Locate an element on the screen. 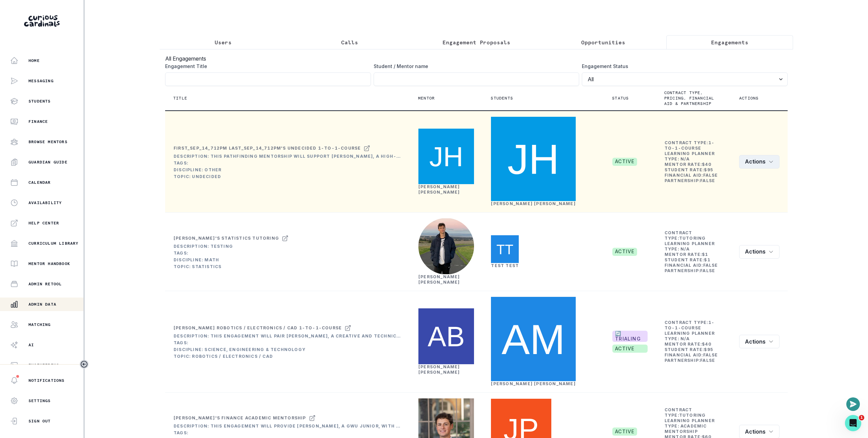 This screenshot has width=868, height=438. p: Home is located at coordinates (34, 61).